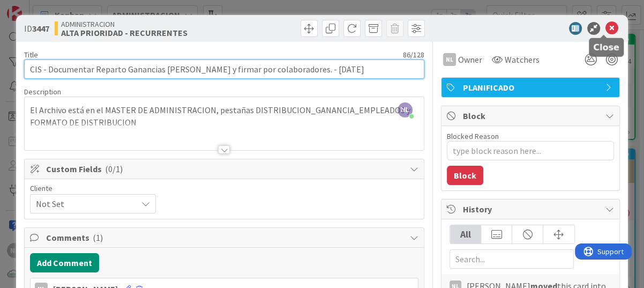 The width and height of the screenshot is (644, 288). What do you see at coordinates (531, 209) in the screenshot?
I see `span: History` at bounding box center [531, 209].